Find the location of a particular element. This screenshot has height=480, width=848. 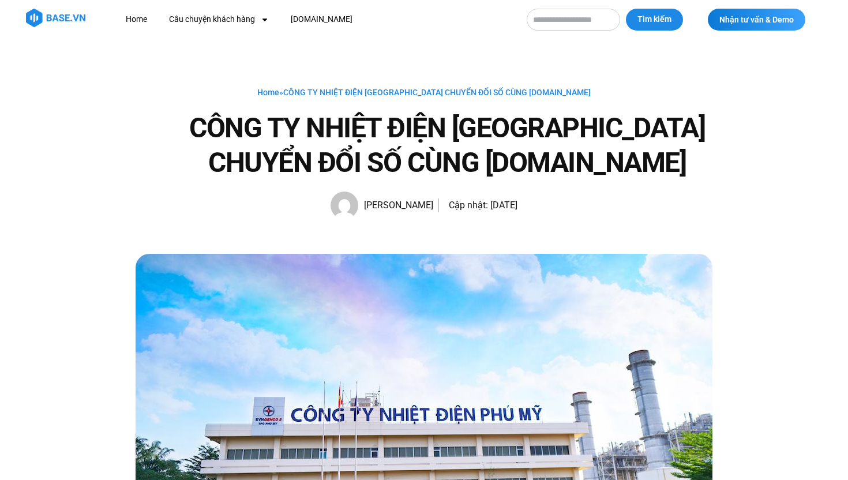

span: Tìm kiếm is located at coordinates (654, 20).